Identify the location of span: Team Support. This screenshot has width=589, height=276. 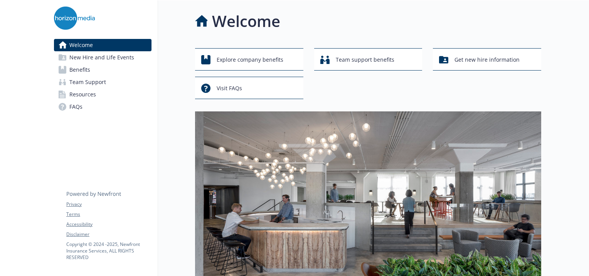
(88, 82).